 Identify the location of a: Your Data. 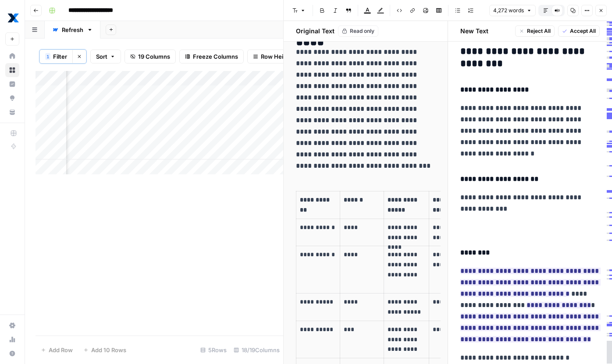
(12, 112).